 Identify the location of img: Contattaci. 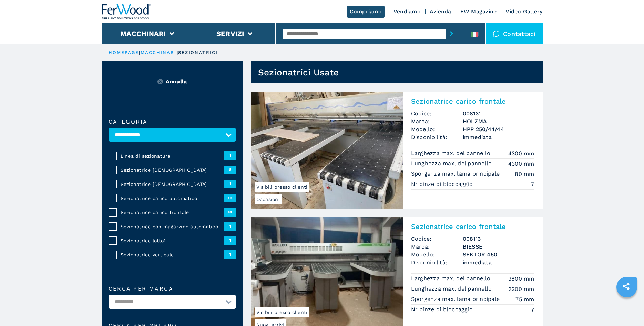
(496, 34).